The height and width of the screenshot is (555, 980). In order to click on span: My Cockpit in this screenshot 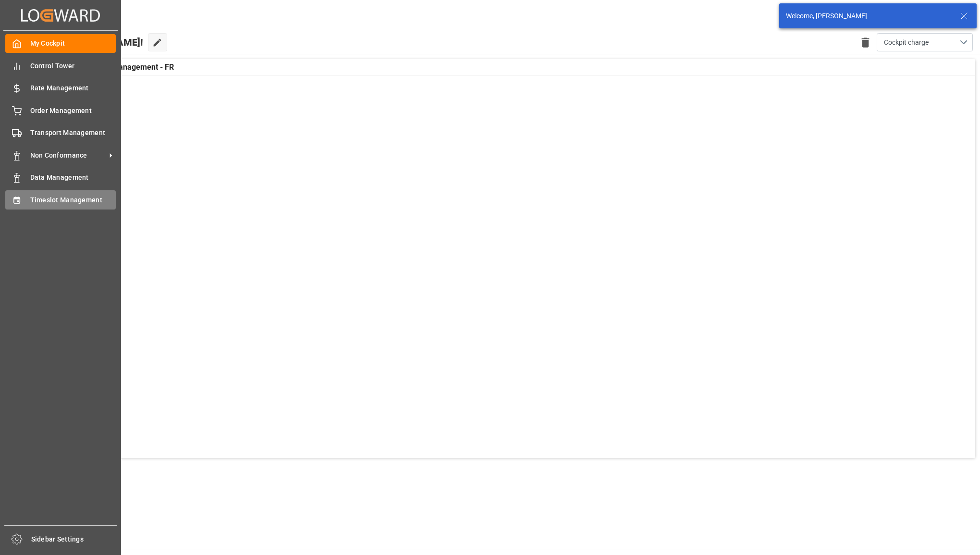, I will do `click(73, 43)`.